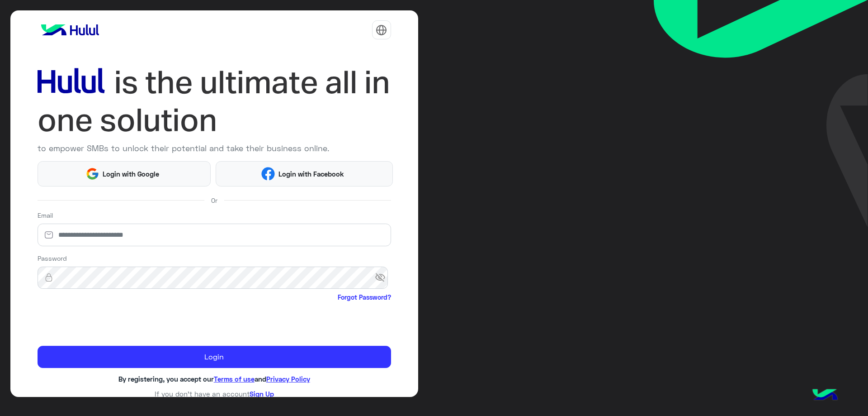 Image resolution: width=868 pixels, height=416 pixels. I want to click on img: tab, so click(381, 30).